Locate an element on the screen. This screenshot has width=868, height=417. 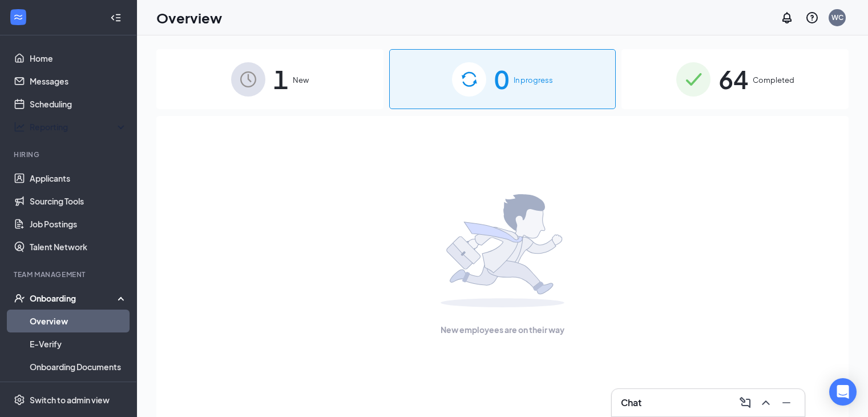
a: Applicants is located at coordinates (78, 178).